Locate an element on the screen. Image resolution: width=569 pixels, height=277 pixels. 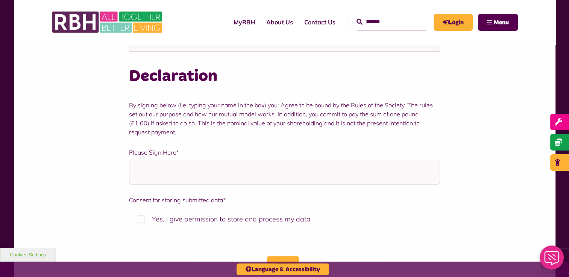
label: Please Sign Here is located at coordinates (284, 153).